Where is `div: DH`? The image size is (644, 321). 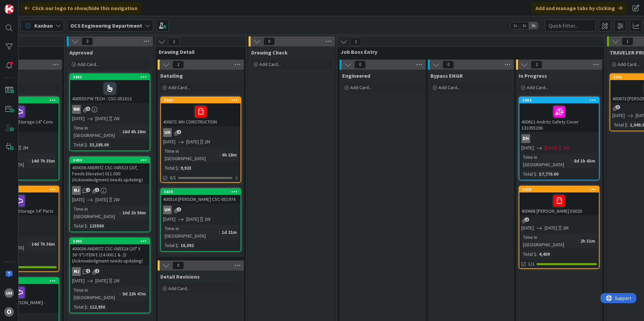
div: DH is located at coordinates (559, 138).